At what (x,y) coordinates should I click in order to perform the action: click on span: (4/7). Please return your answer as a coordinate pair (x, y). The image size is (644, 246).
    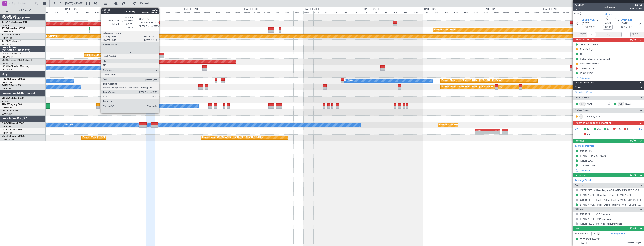
    Looking at the image, I should click on (633, 39).